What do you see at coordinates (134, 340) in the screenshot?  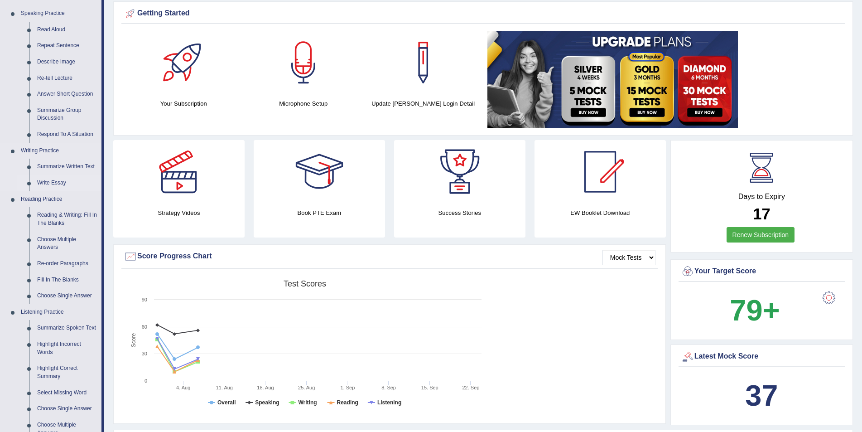 I see `tspan: Score` at bounding box center [134, 340].